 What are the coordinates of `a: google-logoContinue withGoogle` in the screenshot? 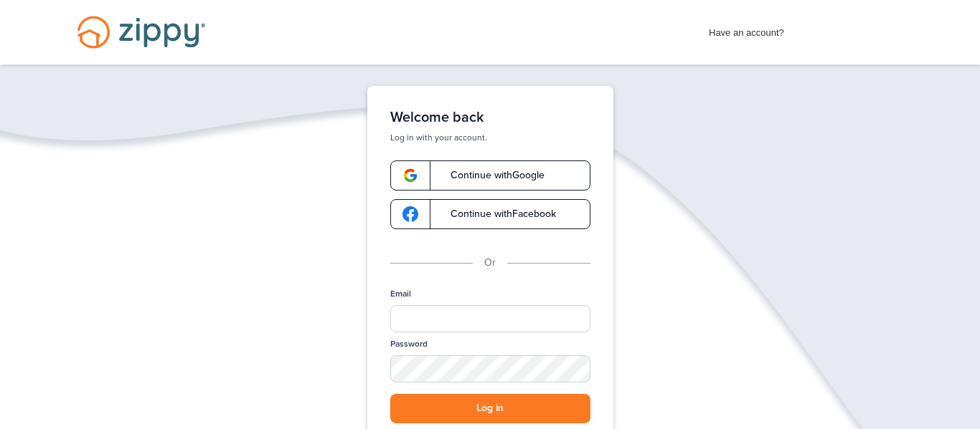 It's located at (490, 176).